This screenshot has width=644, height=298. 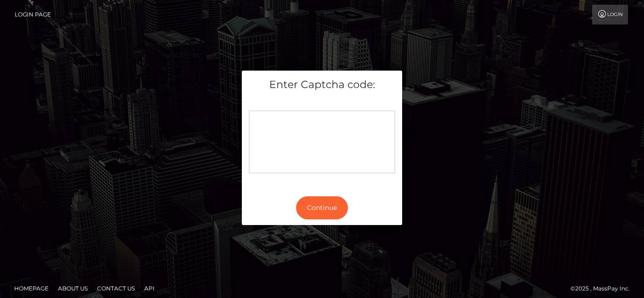 I want to click on a: Homepage, so click(x=31, y=289).